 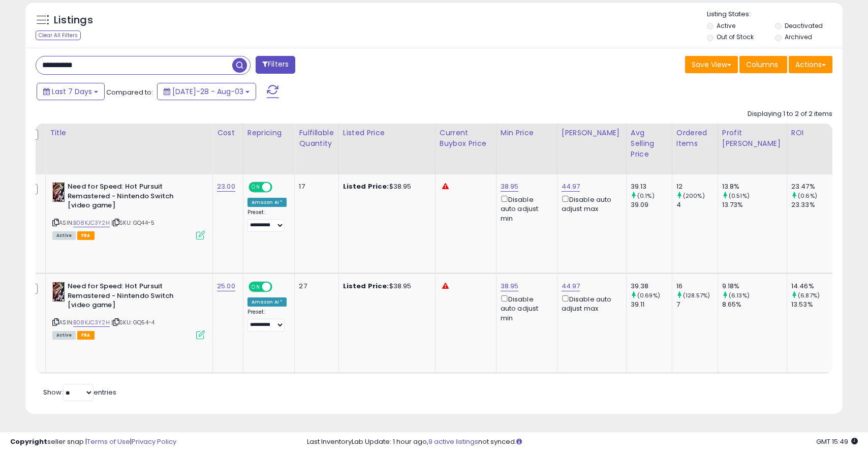 What do you see at coordinates (739, 295) in the screenshot?
I see `small: (6.13%)` at bounding box center [739, 295].